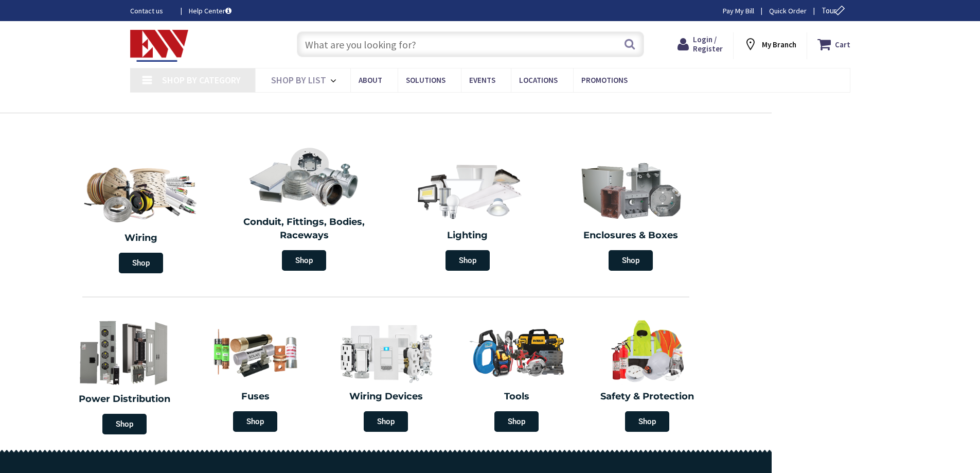 Image resolution: width=980 pixels, height=473 pixels. I want to click on h2: Conduit, Fittings, Bodies, Raceways, so click(305, 229).